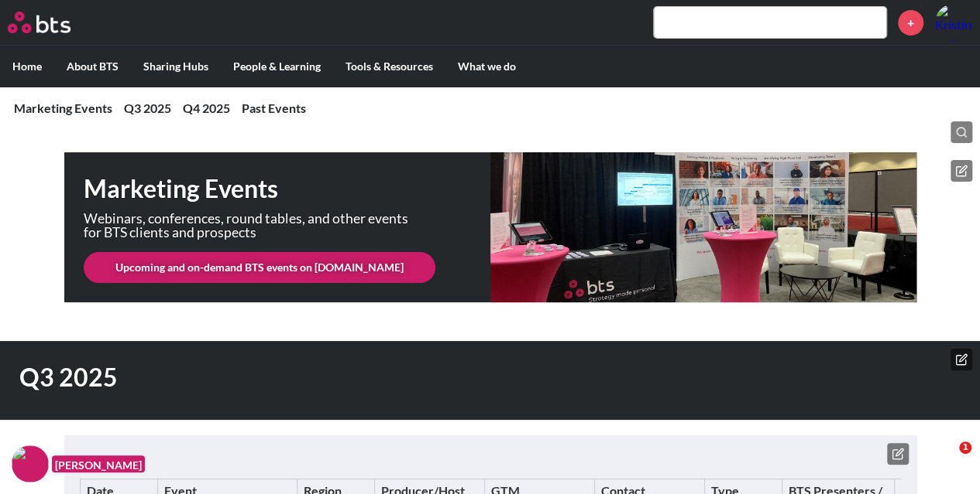  Describe the element at coordinates (954, 23) in the screenshot. I see `a: Profile` at that location.